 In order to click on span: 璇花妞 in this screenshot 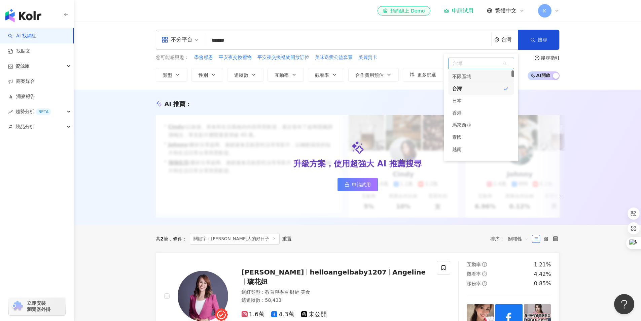, I will do `click(257, 281)`.